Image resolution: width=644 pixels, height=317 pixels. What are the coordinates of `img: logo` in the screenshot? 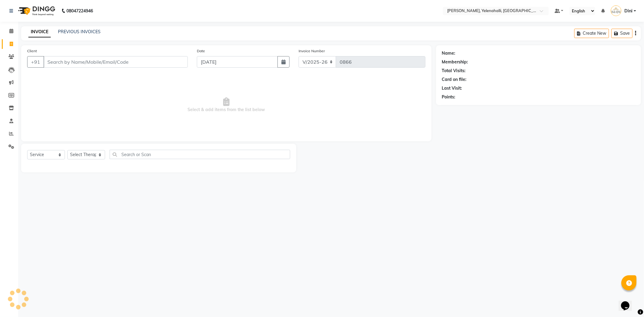 It's located at (36, 11).